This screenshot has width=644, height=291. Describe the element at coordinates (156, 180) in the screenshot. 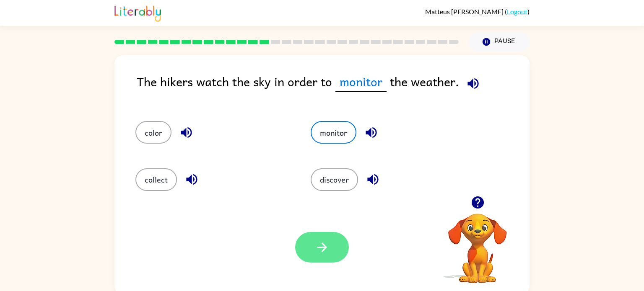

I see `button: collect` at that location.